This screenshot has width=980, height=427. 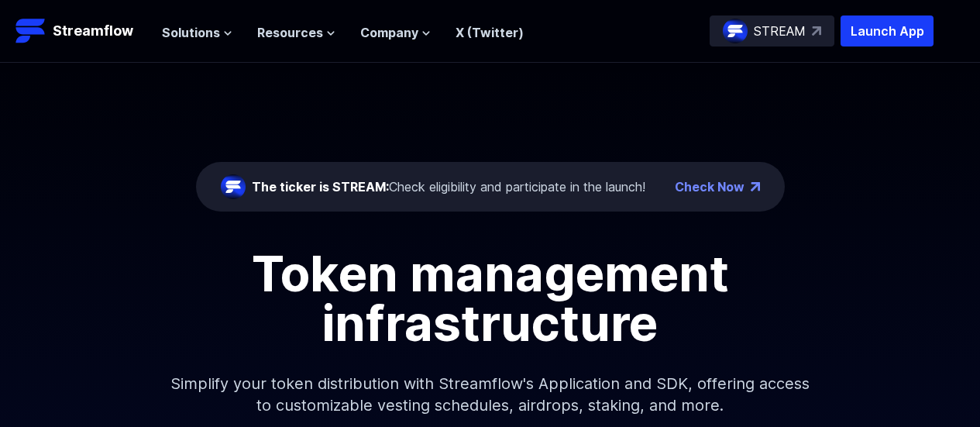 What do you see at coordinates (93, 31) in the screenshot?
I see `p: Streamflow` at bounding box center [93, 31].